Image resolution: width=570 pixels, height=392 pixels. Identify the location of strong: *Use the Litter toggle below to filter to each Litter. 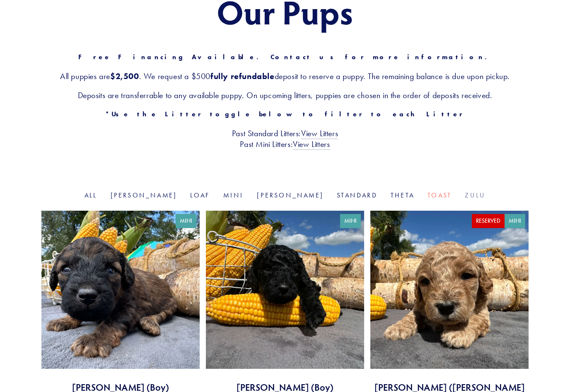
(284, 113).